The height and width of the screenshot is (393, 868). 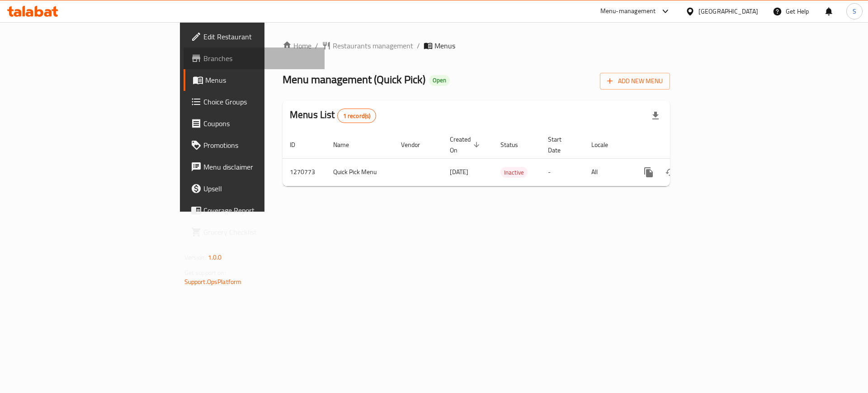 What do you see at coordinates (205, 272) in the screenshot?
I see `span: Get support on:` at bounding box center [205, 272].